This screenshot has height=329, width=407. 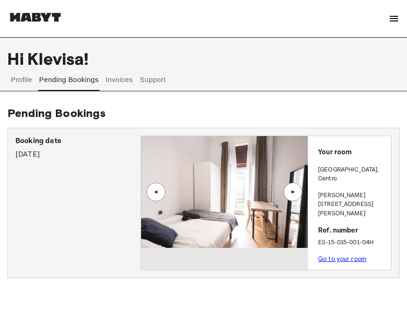 I want to click on p: Booking date, so click(x=78, y=141).